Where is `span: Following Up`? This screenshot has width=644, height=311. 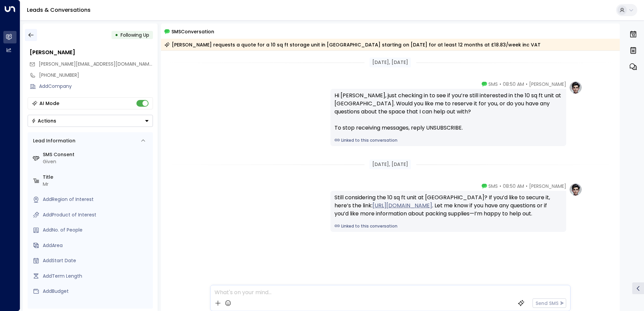 span: Following Up is located at coordinates (134, 35).